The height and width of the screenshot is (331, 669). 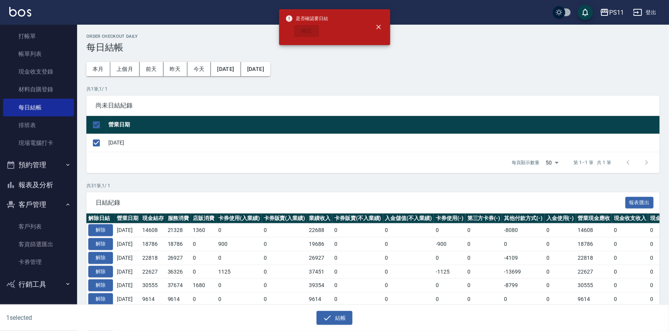 What do you see at coordinates (523, 219) in the screenshot?
I see `th: 其他付款方式(-)` at bounding box center [523, 219].